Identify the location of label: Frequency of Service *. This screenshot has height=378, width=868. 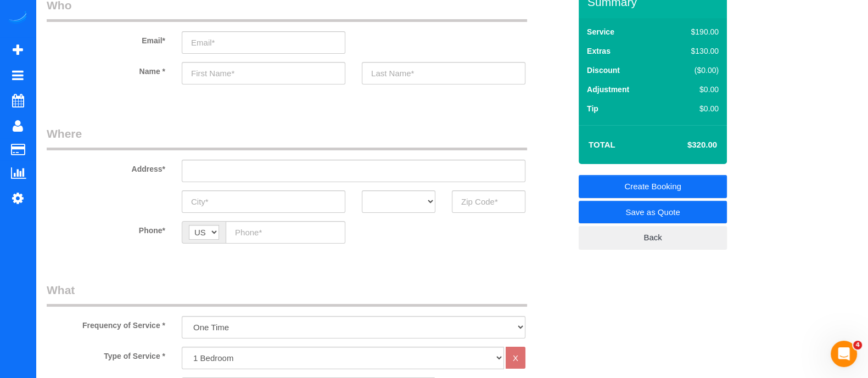
(106, 323).